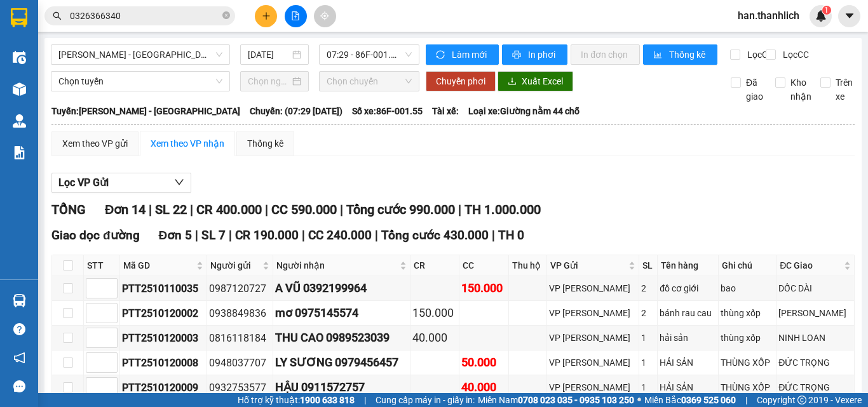 The image size is (868, 407). Describe the element at coordinates (337, 266) in the screenshot. I see `span: Người nhận` at that location.